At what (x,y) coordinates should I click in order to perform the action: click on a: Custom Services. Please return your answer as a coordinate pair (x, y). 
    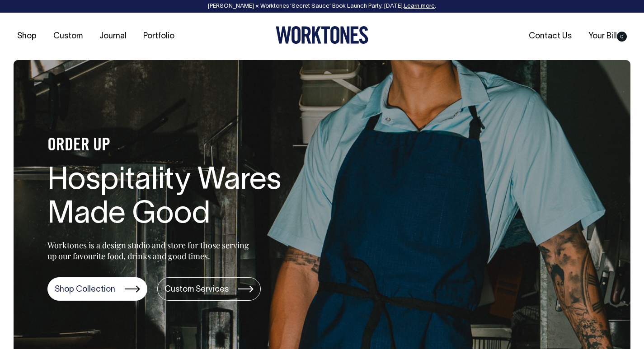
    Looking at the image, I should click on (209, 289).